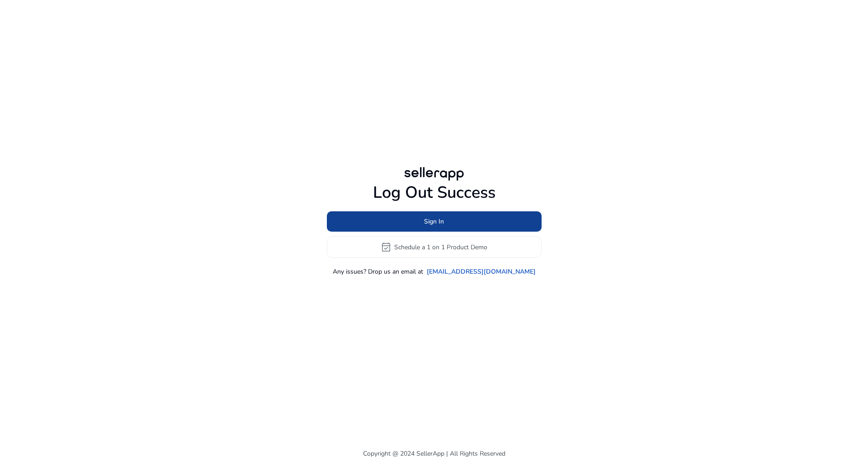  What do you see at coordinates (434, 222) in the screenshot?
I see `button: Sign In` at bounding box center [434, 222].